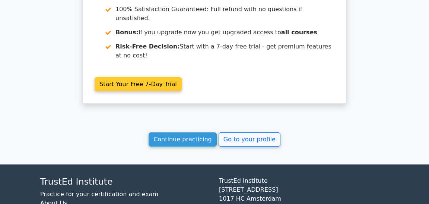 The height and width of the screenshot is (204, 429). Describe the element at coordinates (99, 194) in the screenshot. I see `a: Practice for your certification and exam` at that location.